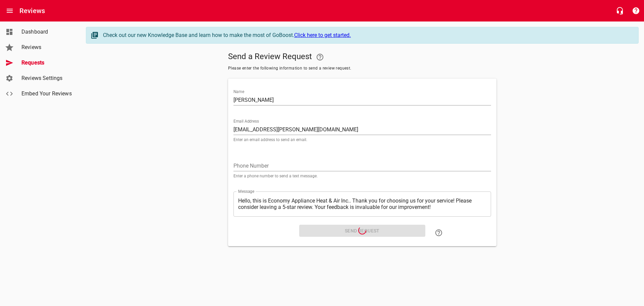  What do you see at coordinates (47, 94) in the screenshot?
I see `span: Embed Your Reviews` at bounding box center [47, 94].